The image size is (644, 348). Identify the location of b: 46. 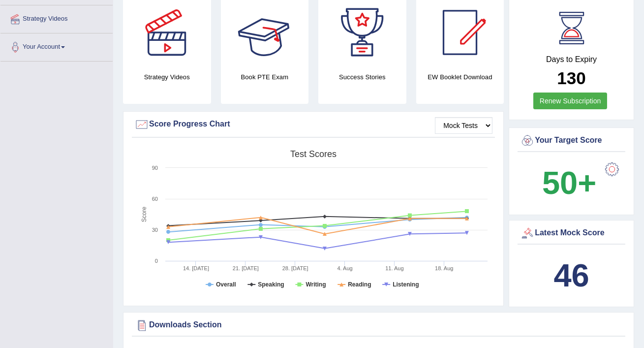
(571, 275).